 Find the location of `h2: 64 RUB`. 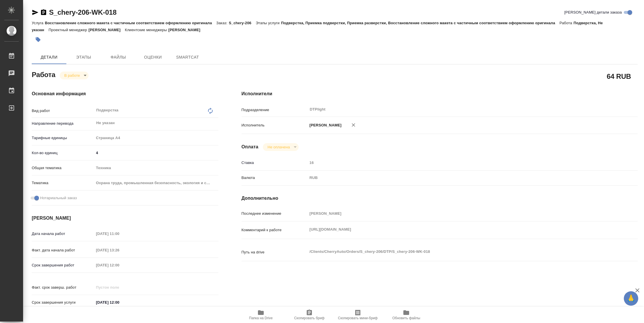

h2: 64 RUB is located at coordinates (619, 76).